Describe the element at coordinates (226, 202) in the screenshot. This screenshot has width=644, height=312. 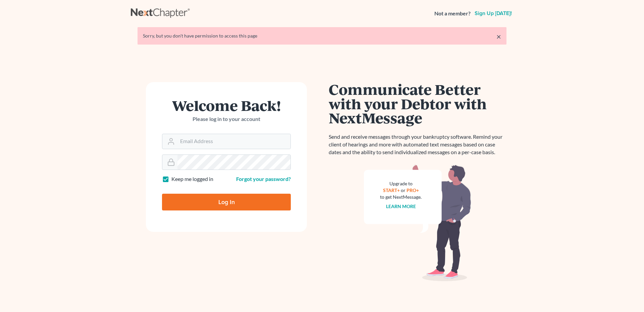
I see `input: Log In` at that location.